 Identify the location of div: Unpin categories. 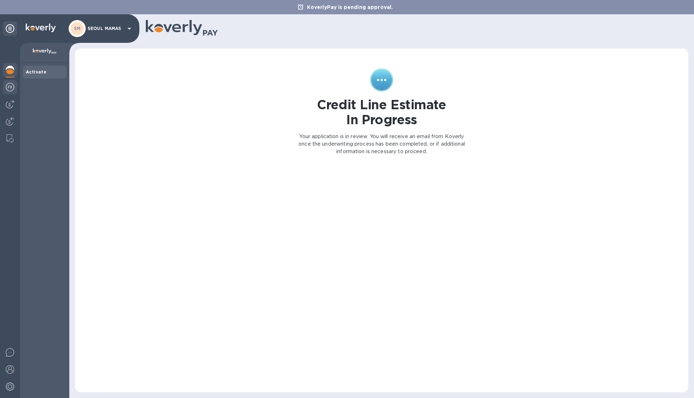
(10, 29).